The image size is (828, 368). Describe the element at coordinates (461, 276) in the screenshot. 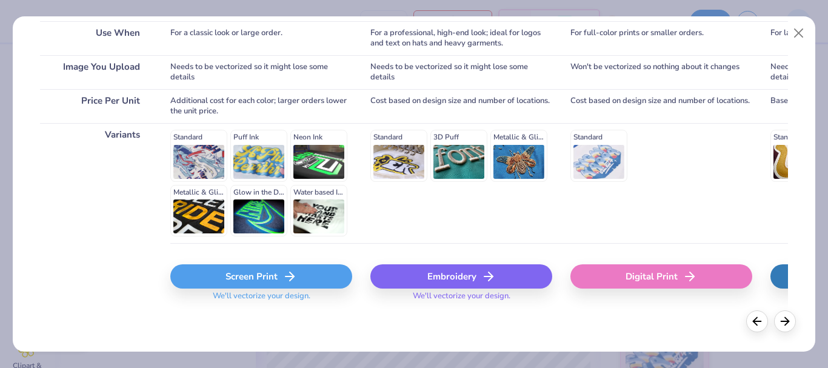

I see `div: Embroidery` at that location.